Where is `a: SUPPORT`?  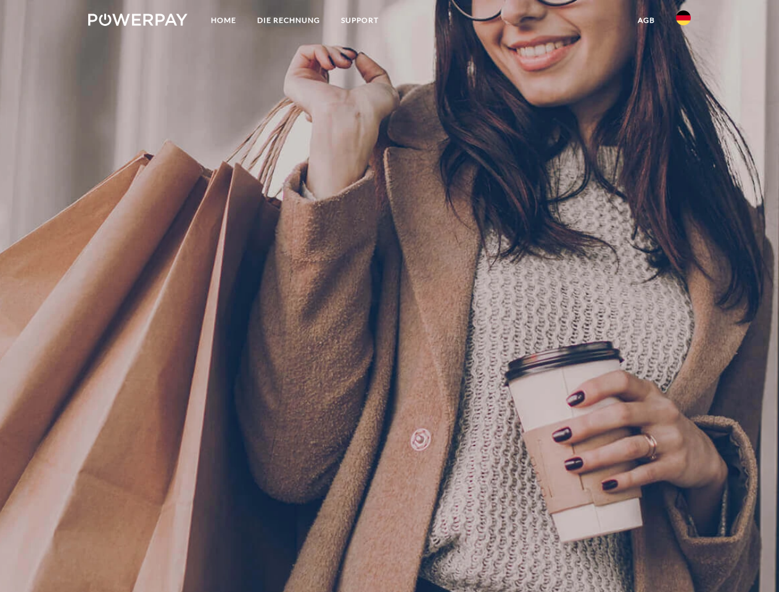
a: SUPPORT is located at coordinates (360, 20).